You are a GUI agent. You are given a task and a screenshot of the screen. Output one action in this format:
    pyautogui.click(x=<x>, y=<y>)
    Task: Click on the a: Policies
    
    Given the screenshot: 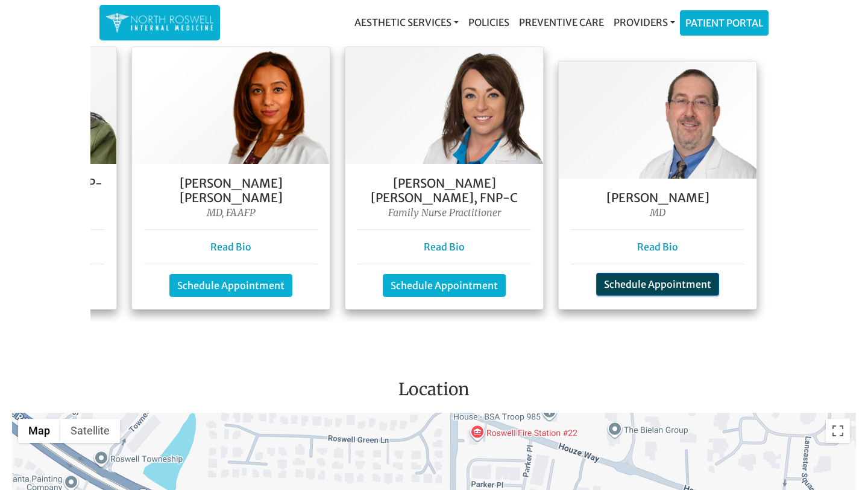 What is the action you would take?
    pyautogui.click(x=489, y=22)
    